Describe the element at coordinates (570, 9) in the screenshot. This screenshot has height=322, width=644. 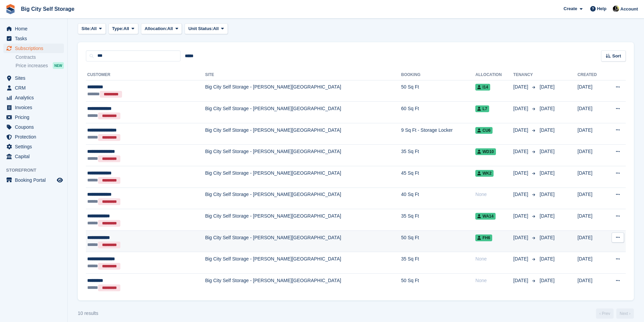
I see `span: Create` at that location.